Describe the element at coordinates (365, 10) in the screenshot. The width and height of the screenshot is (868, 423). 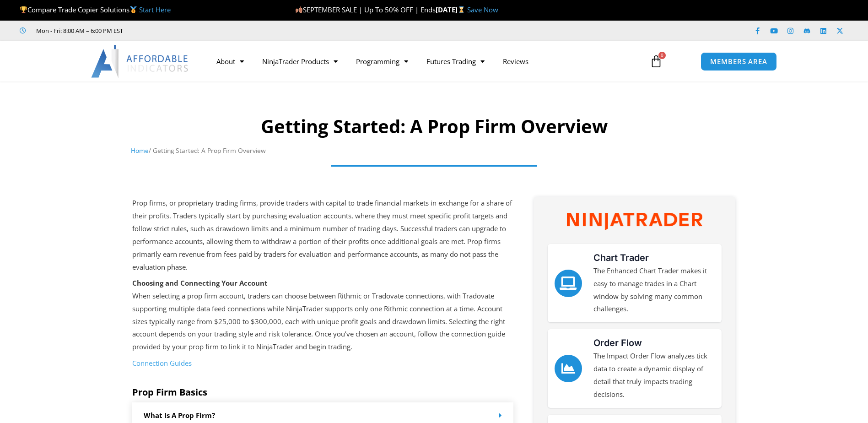
I see `span: SEPTEMBER SALE | Up To 50% OFF | Ends` at that location.